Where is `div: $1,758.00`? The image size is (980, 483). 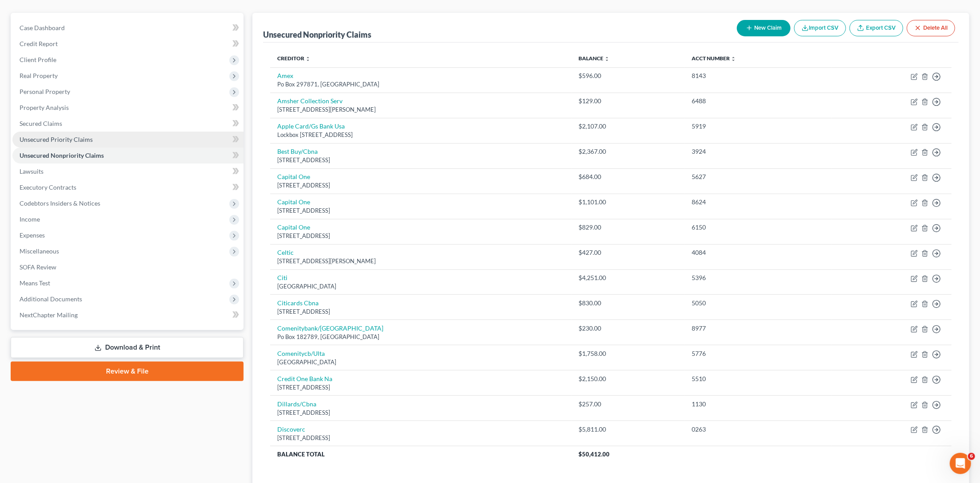
div: $1,758.00 is located at coordinates (628, 354).